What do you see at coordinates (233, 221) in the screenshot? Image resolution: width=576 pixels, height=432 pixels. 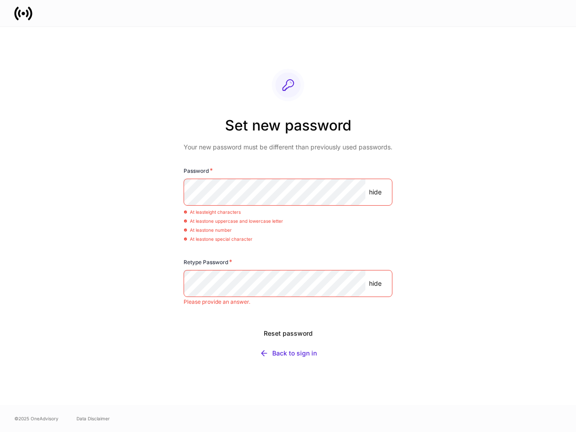 I see `span: At least one uppercase and lowercase letter` at bounding box center [233, 221].